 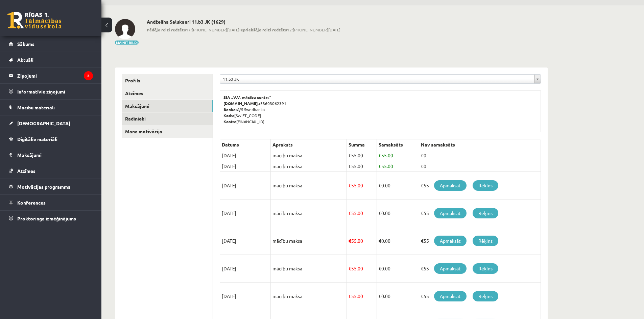 What do you see at coordinates (51, 44) in the screenshot?
I see `a: Sākums` at bounding box center [51, 44].